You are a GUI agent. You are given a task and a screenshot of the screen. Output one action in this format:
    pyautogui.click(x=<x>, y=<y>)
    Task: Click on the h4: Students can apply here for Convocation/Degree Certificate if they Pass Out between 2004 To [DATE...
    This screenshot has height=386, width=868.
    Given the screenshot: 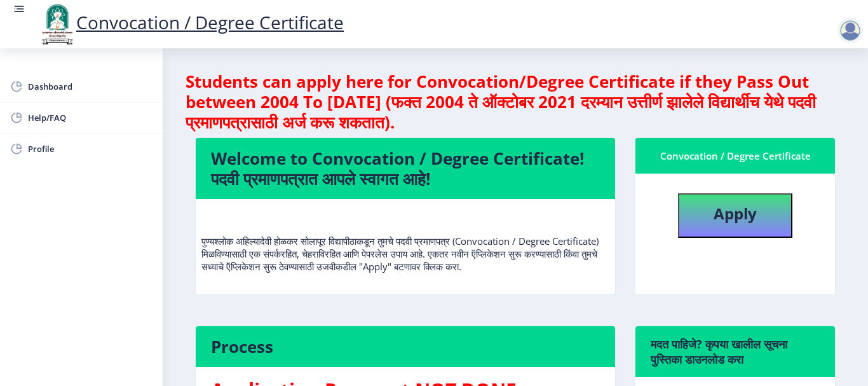 What is the action you would take?
    pyautogui.click(x=515, y=101)
    